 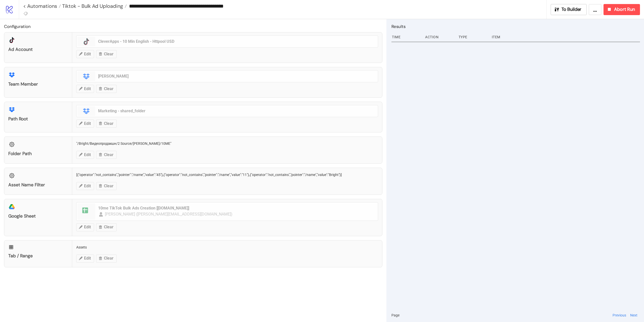 What do you see at coordinates (193, 27) in the screenshot?
I see `h2: Configuration` at bounding box center [193, 27].